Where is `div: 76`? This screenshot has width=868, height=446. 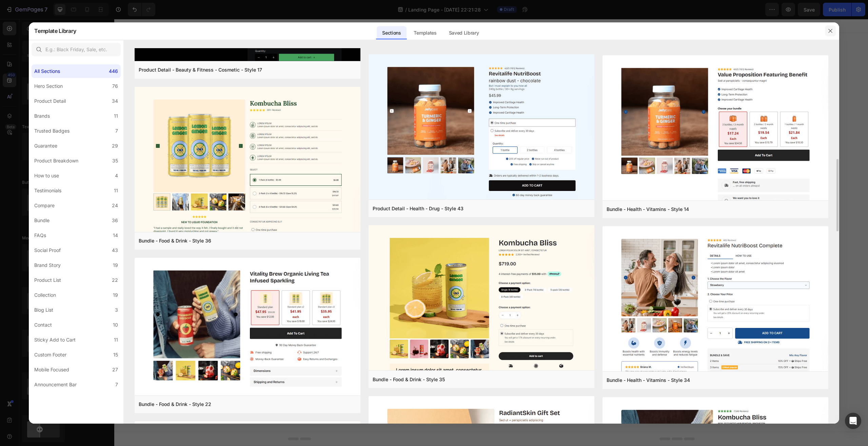
div: 76 is located at coordinates (115, 86).